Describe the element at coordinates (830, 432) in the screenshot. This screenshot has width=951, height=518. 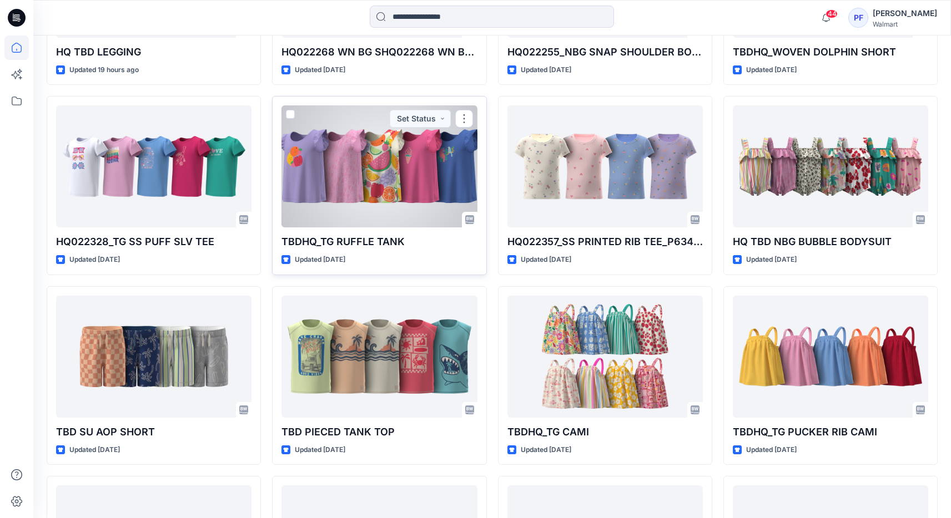
I see `p: TBDHQ_TG PUCKER RIB CAMI` at that location.